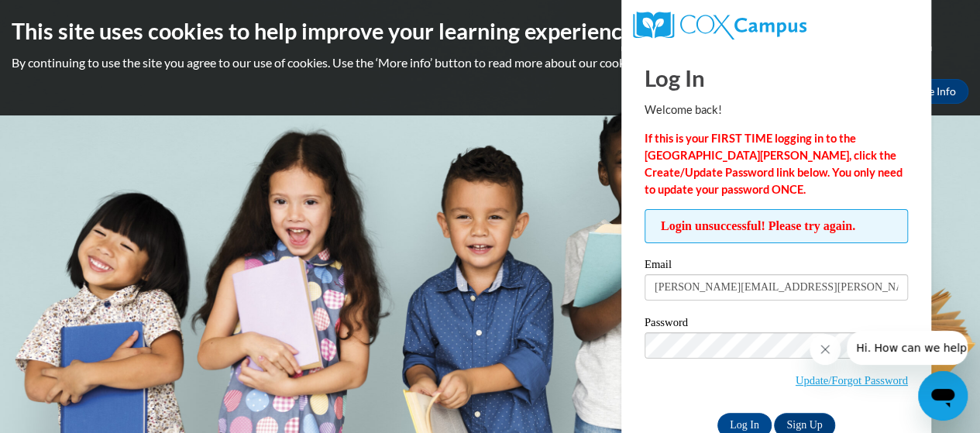  What do you see at coordinates (490, 31) in the screenshot?
I see `h2: This site uses cookies to help improve your learning experience.` at bounding box center [490, 31].